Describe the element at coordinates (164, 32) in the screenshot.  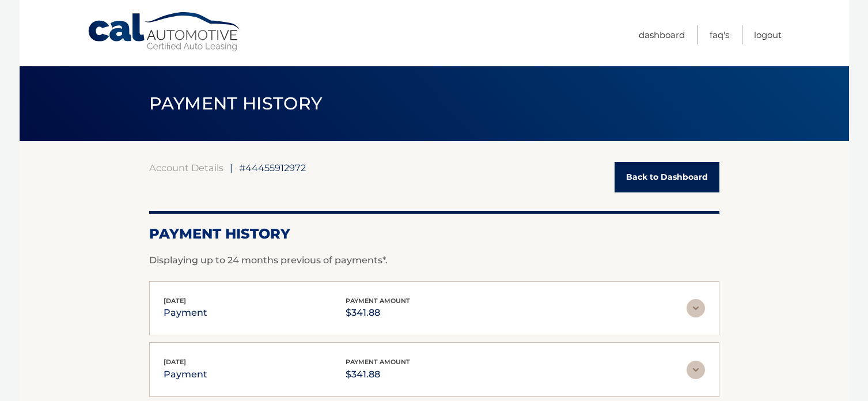
I see `a: Cal Automotive` at that location.